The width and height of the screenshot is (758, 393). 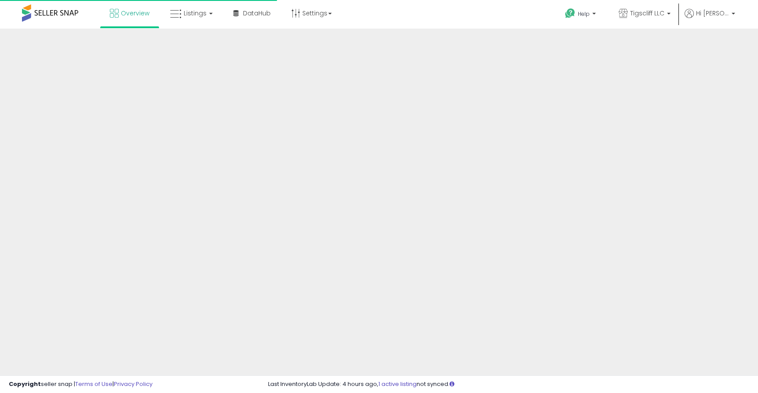 What do you see at coordinates (133, 383) in the screenshot?
I see `a: Privacy Policy` at bounding box center [133, 383].